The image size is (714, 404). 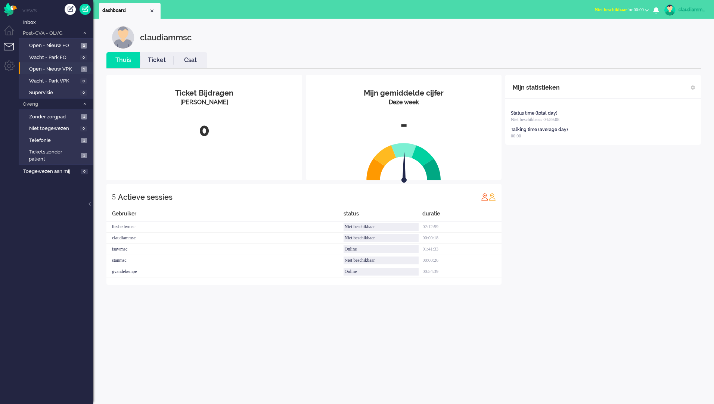 What do you see at coordinates (123, 60) in the screenshot?
I see `a: Thuis` at bounding box center [123, 60].